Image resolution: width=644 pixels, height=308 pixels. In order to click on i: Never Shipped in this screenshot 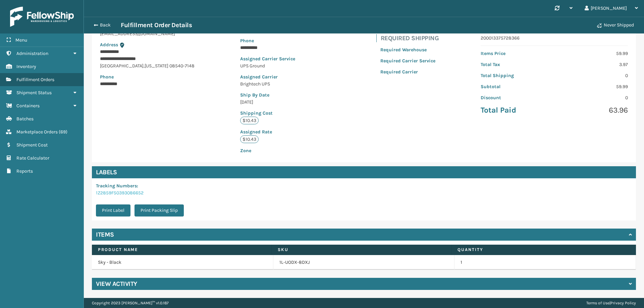, I will do `click(599, 25)`.